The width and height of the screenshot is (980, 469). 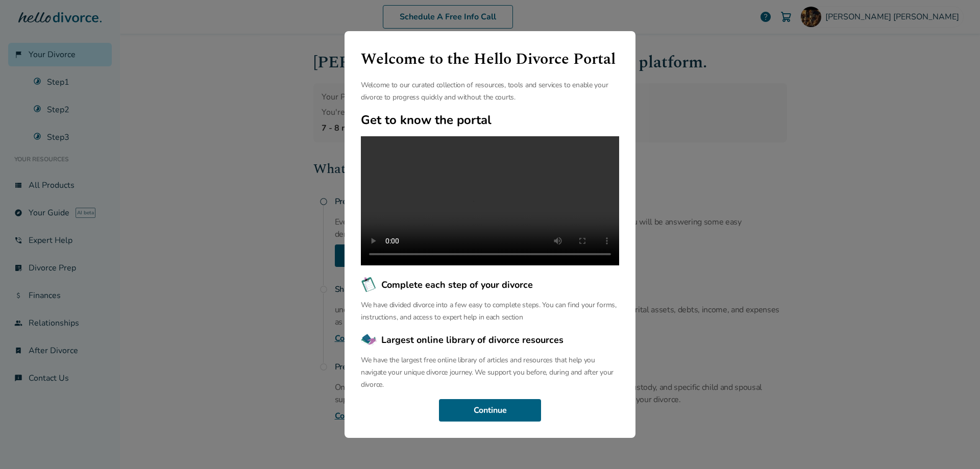 What do you see at coordinates (368, 285) in the screenshot?
I see `img: Complete each step of your divorce` at bounding box center [368, 285].